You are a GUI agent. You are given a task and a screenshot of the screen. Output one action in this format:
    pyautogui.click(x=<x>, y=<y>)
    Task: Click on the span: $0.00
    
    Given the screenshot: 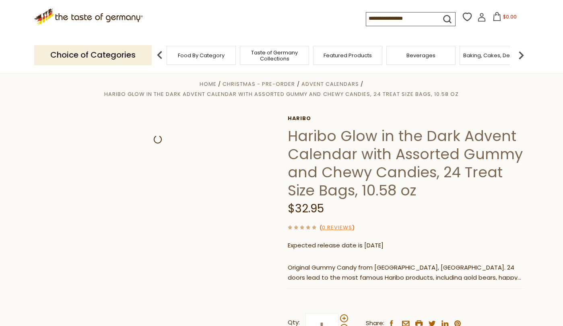 What is the action you would take?
    pyautogui.click(x=510, y=17)
    